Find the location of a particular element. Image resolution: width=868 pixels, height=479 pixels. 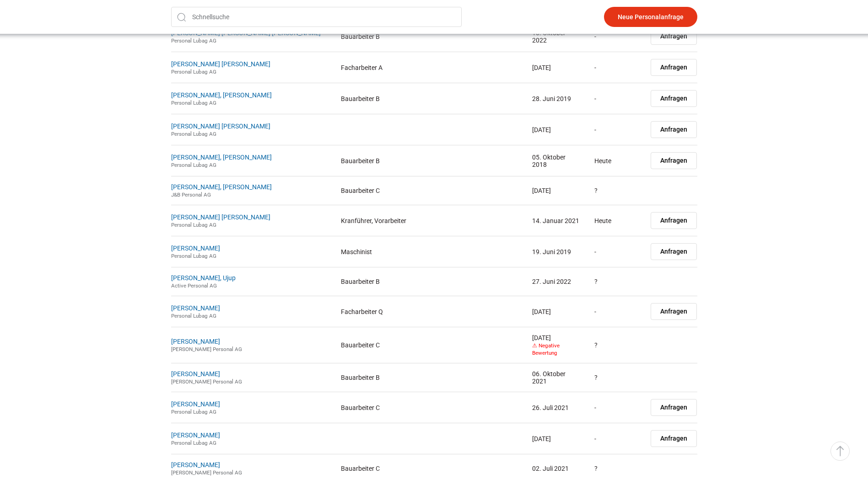

input: Schnellsuche is located at coordinates (316, 17).